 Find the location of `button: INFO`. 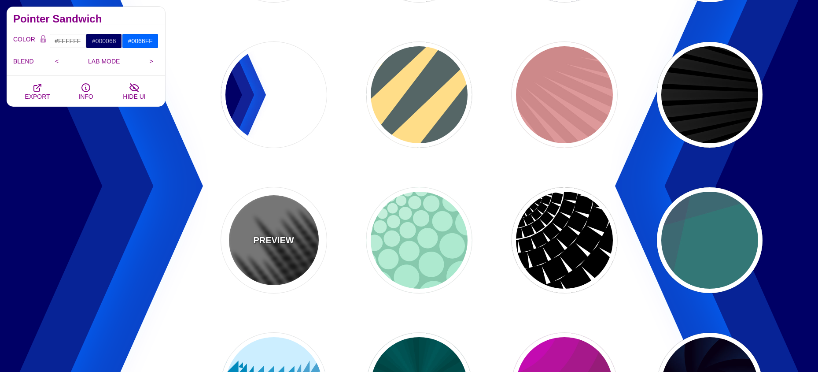

button: INFO is located at coordinates (86, 91).